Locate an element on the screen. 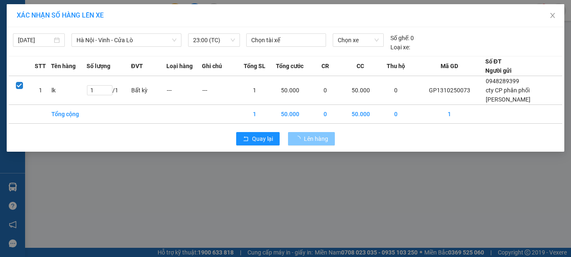 This screenshot has width=571, height=257. span: Lên hàng is located at coordinates (316, 139).